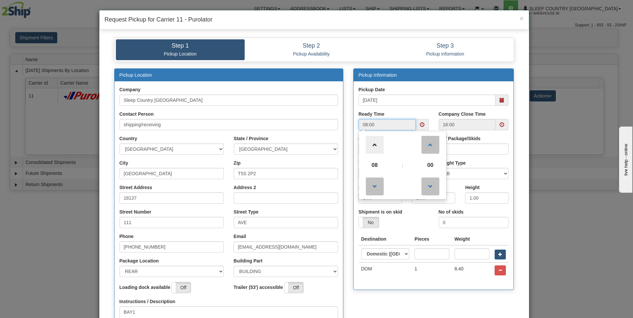  I want to click on label: No, so click(369, 223).